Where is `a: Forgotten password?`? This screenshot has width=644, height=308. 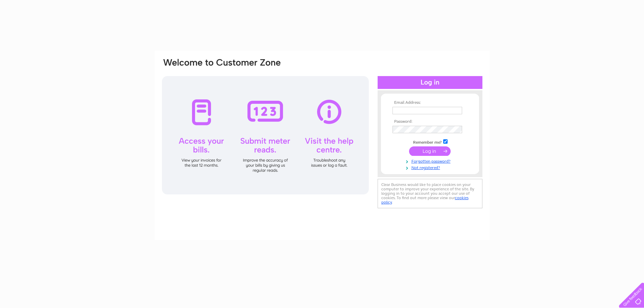 a: Forgotten password? is located at coordinates (431, 161).